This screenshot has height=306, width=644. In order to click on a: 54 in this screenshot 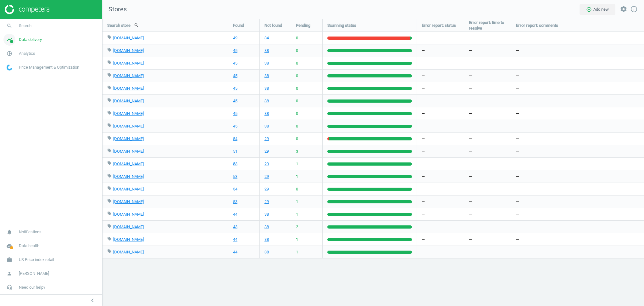, I will do `click(235, 139)`.